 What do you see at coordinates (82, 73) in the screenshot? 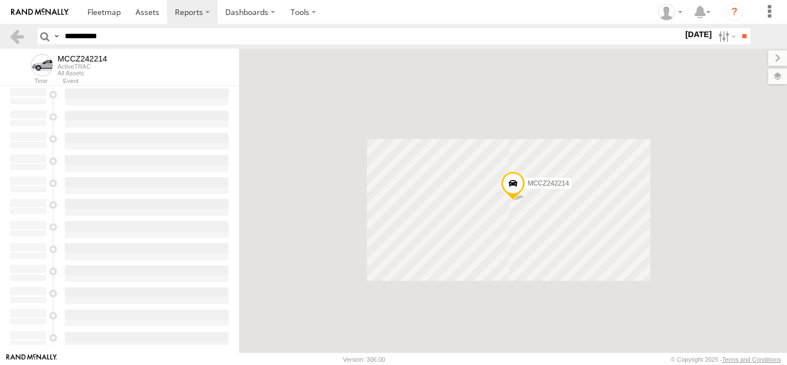
I see `div: All Assets` at bounding box center [82, 73].